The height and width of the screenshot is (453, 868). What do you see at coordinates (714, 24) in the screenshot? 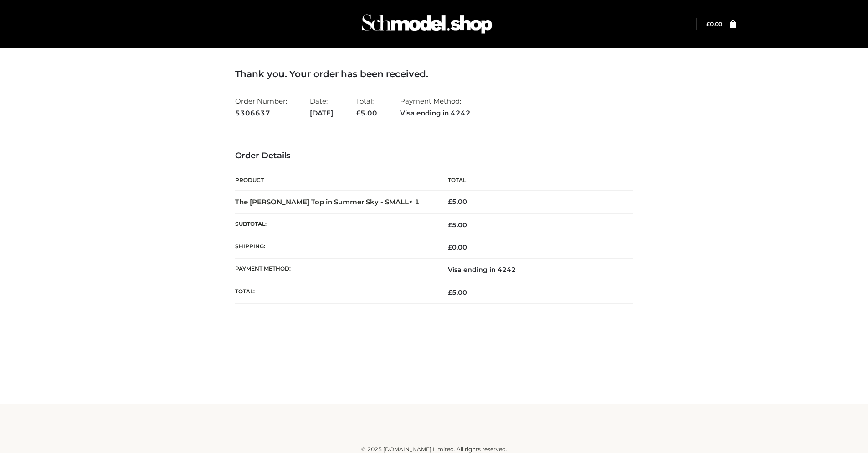
I see `a: £0.00` at bounding box center [714, 24].